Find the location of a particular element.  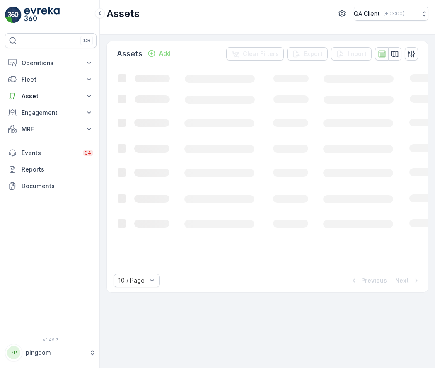

button: Clear Filters is located at coordinates (255, 54).